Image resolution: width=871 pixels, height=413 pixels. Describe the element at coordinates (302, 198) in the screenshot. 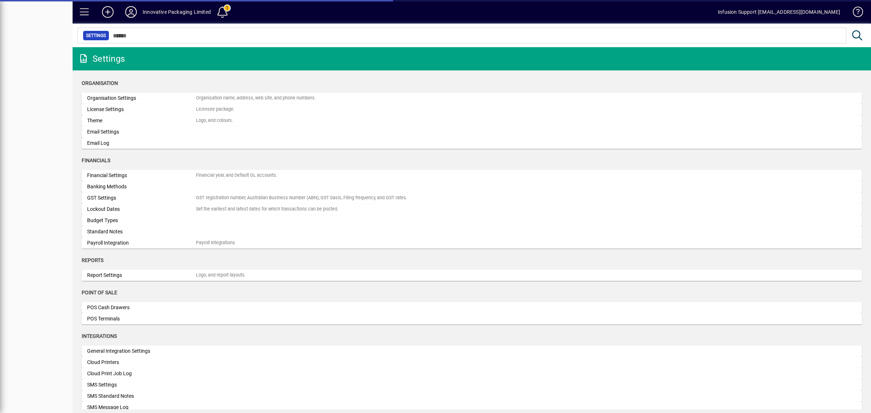

I see `div: GST registration number, Australian Business Number (ABN), GST basis, Filing frequency, and GST r...` at that location.